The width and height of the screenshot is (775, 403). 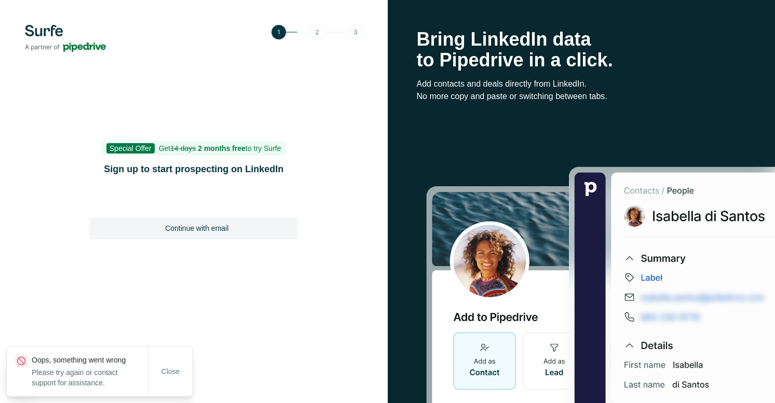 I want to click on span: Close, so click(x=171, y=372).